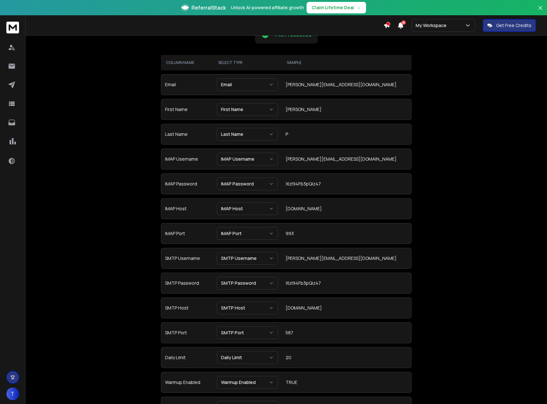  I want to click on button: Get Free Credits, so click(509, 25).